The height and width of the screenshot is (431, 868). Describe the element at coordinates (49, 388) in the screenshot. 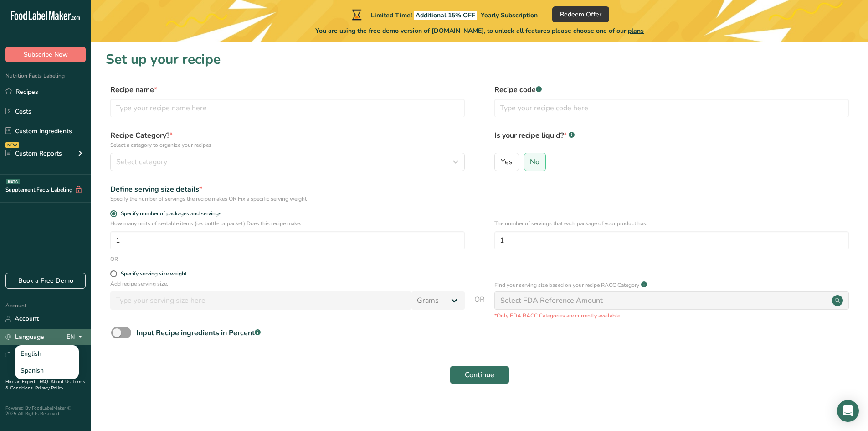

I see `a: Privacy Policy` at that location.